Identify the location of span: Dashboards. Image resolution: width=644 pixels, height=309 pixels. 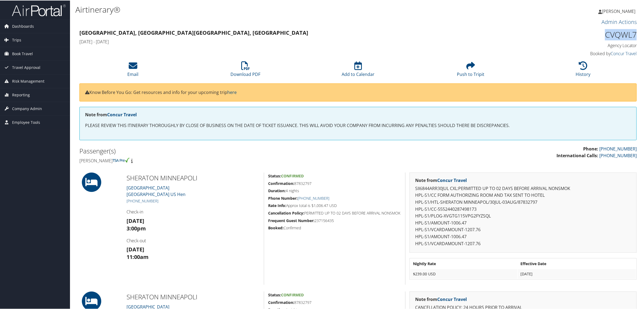
(23, 26).